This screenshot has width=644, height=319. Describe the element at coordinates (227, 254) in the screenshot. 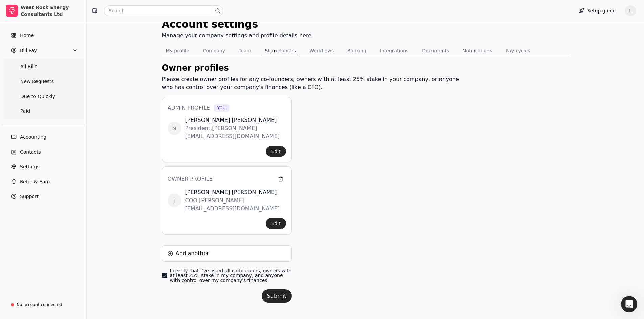

I see `button: Add another` at that location.